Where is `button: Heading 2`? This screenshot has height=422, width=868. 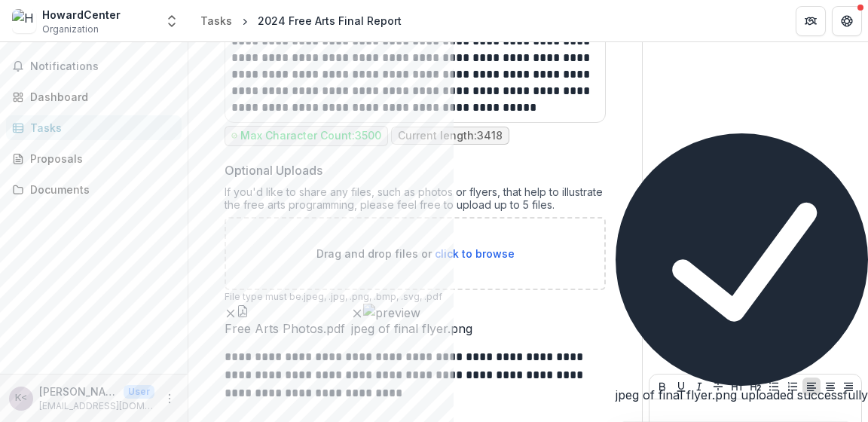
button: Heading 2 is located at coordinates (756, 387).